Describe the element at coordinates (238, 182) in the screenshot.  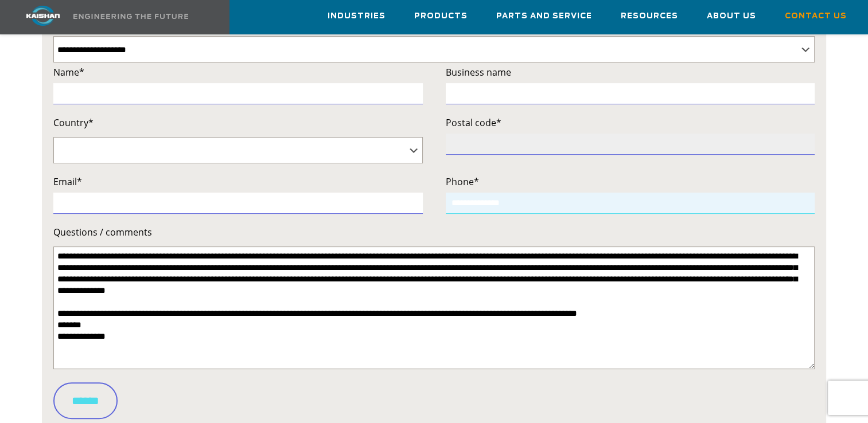
I see `label: Email*` at that location.